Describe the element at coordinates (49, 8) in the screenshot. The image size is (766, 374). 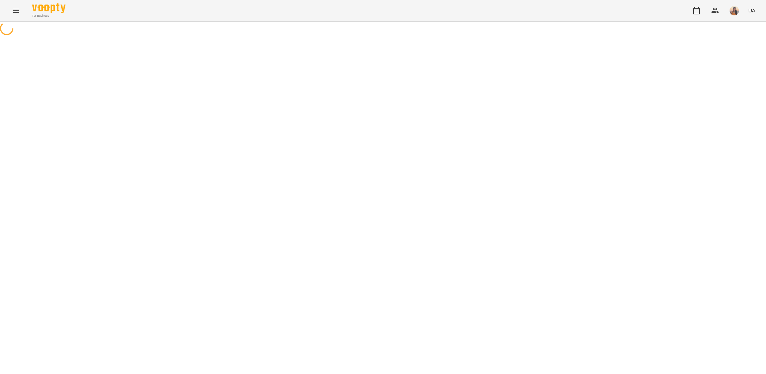
I see `img: Voopty Logo` at that location.